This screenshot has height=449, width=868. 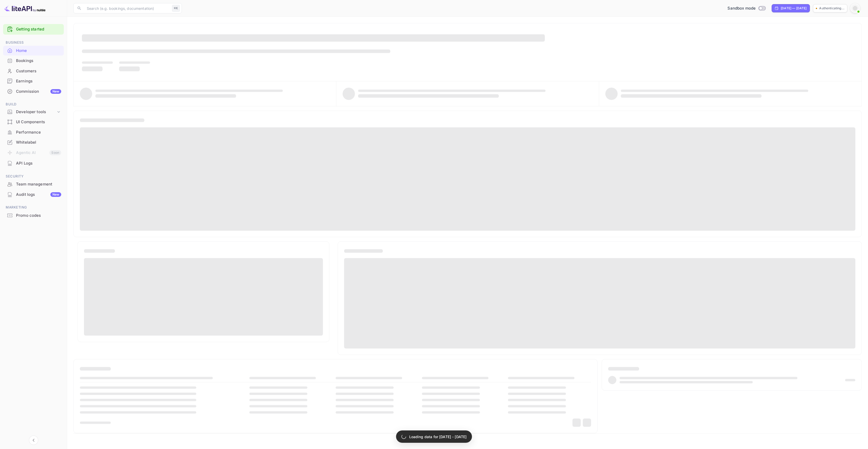 What do you see at coordinates (33, 163) in the screenshot?
I see `a: API Logs` at bounding box center [33, 163].